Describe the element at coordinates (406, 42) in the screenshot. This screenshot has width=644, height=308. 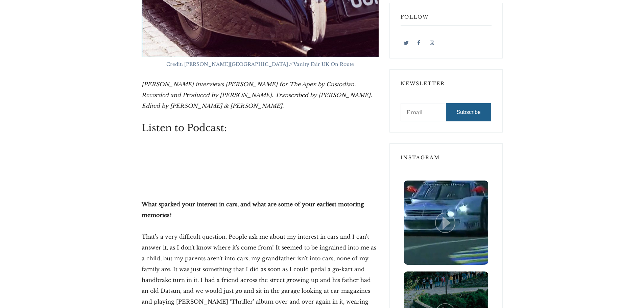
I see `a: Twitter` at that location.